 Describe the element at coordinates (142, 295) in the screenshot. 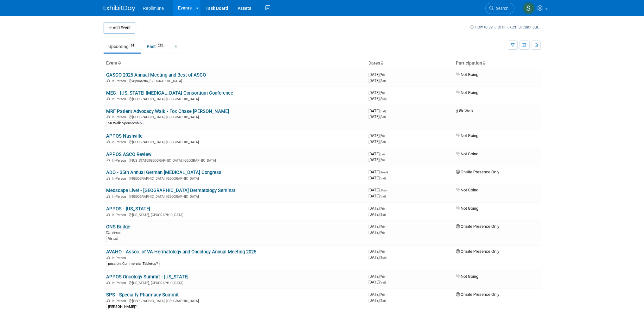

I see `a: SPS - Specialty Pharmacy Summit` at that location.